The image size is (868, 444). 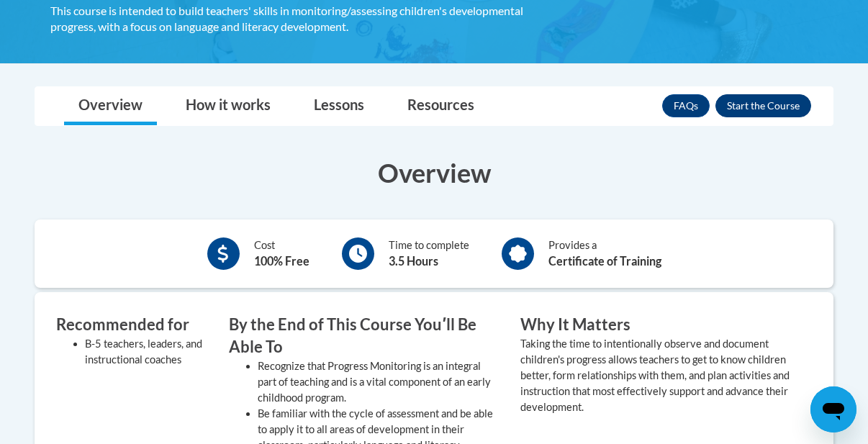 I want to click on h3: Why It Matters, so click(x=654, y=324).